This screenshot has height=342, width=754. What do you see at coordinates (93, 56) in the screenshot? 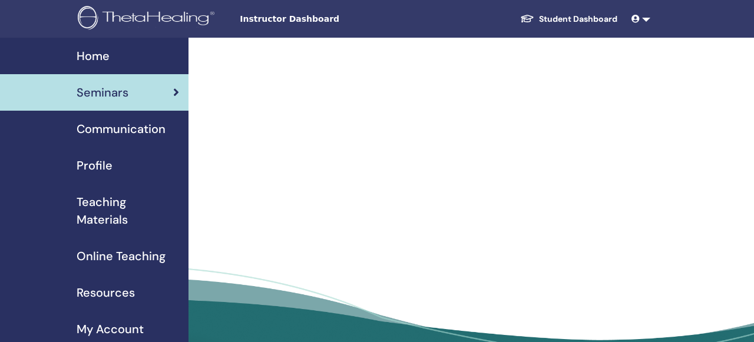
I see `span: Home` at bounding box center [93, 56].